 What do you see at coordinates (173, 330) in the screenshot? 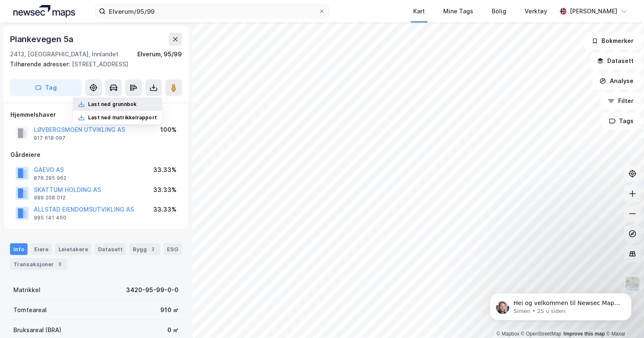
I see `div: 0 ㎡` at bounding box center [173, 330].